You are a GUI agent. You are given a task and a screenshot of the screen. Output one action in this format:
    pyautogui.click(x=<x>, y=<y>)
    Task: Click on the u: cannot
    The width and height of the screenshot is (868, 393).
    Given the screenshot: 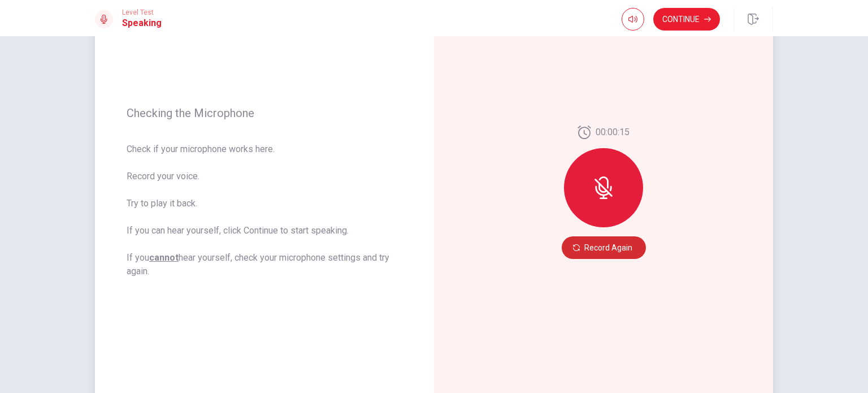 What is the action you would take?
    pyautogui.click(x=164, y=257)
    